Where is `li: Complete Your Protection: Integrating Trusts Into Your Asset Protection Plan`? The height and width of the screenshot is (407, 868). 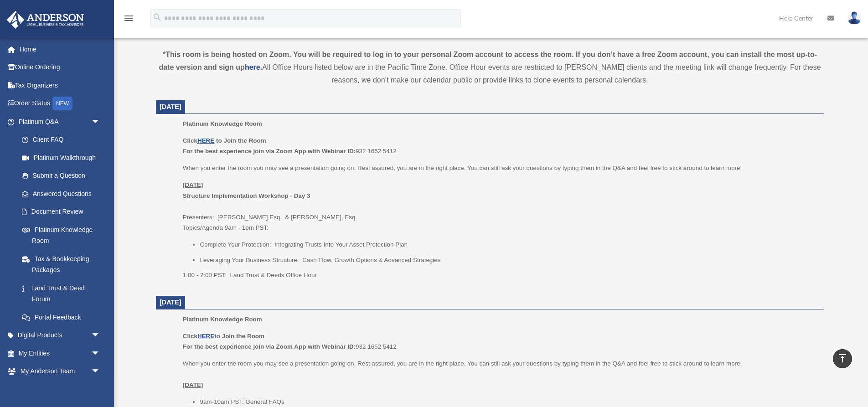 li: Complete Your Protection: Integrating Trusts Into Your Asset Protection Plan is located at coordinates (508, 245).